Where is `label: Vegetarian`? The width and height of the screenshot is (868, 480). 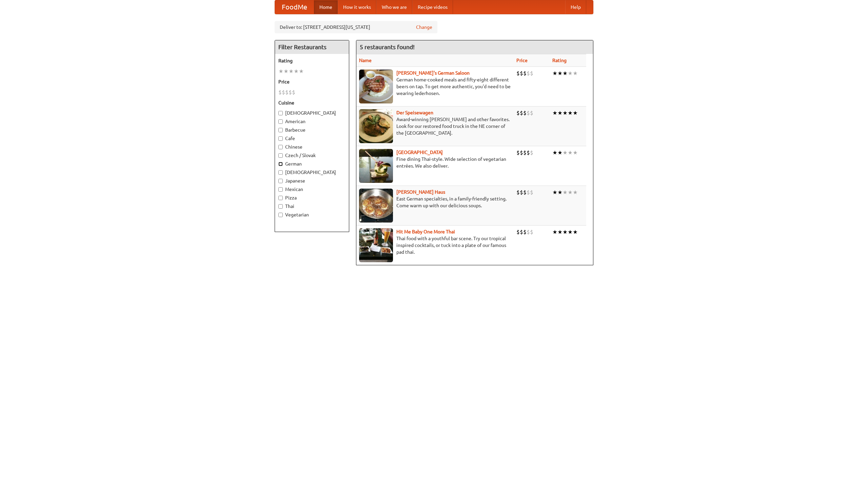
label: Vegetarian is located at coordinates (312, 215).